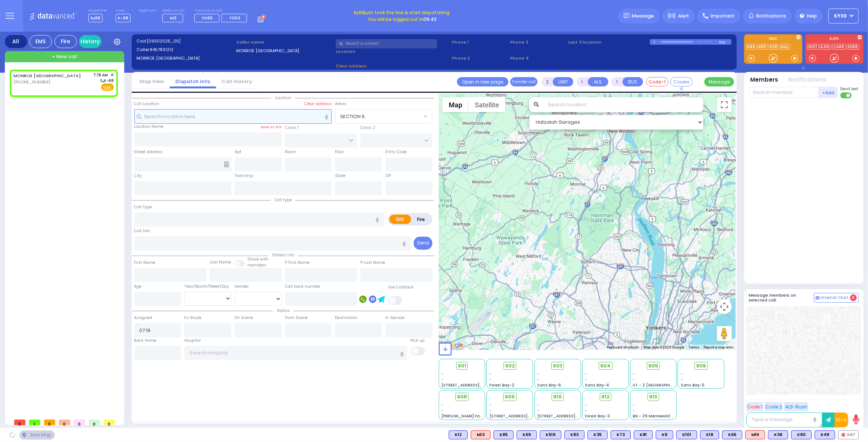 The height and width of the screenshot is (442, 868). Describe the element at coordinates (783, 93) in the screenshot. I see `input: Search member` at that location.